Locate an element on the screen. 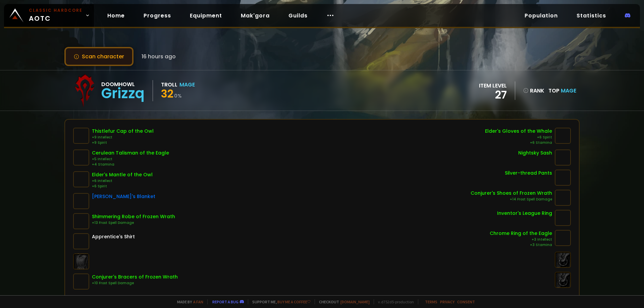 The width and height of the screenshot is (644, 308). span: Made by is located at coordinates (188, 301).